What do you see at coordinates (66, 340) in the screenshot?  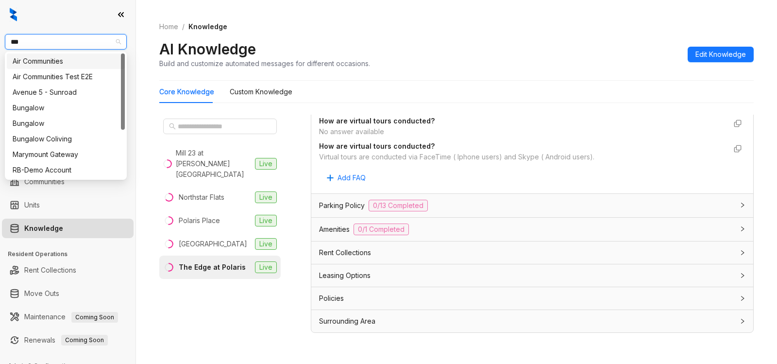 I see `a: RenewalsComing Soon` at bounding box center [66, 340].